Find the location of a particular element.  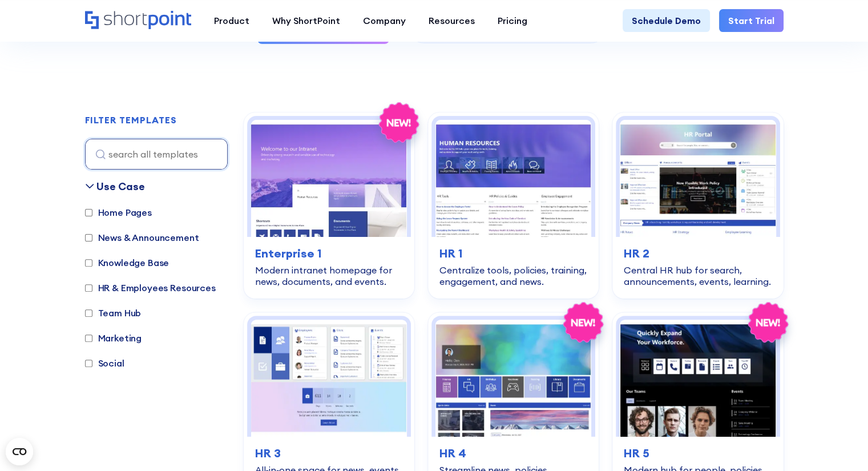

input: HR & Employees Resources is located at coordinates (88, 287).